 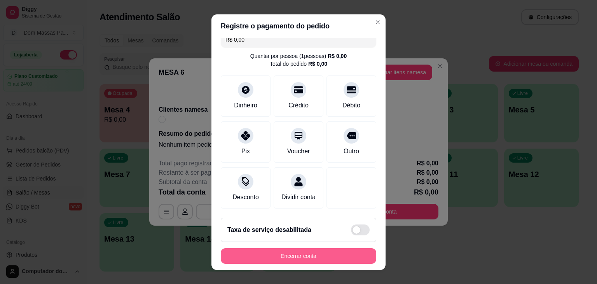 I want to click on div: Quantia por pessoa ( 1 pessoas), so click(x=299, y=56).